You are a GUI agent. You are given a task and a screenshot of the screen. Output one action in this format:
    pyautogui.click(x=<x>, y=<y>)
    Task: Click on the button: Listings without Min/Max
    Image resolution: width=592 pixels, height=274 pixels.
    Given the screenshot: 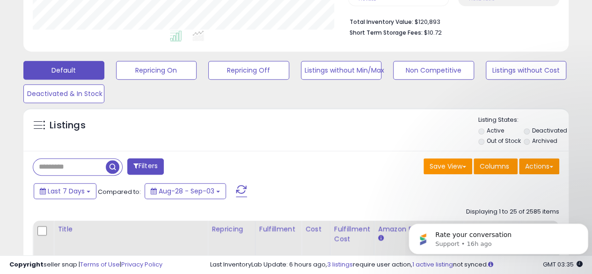 What is the action you would take?
    pyautogui.click(x=341, y=70)
    